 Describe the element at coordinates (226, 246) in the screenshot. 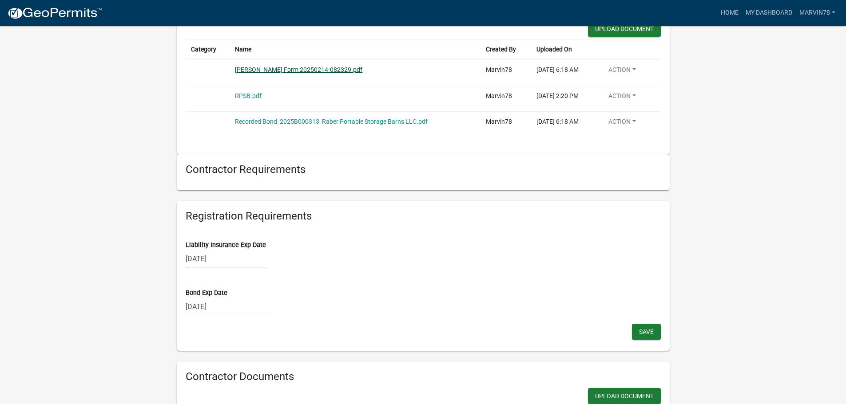

I see `label: Liability Insurance Exp Date` at that location.